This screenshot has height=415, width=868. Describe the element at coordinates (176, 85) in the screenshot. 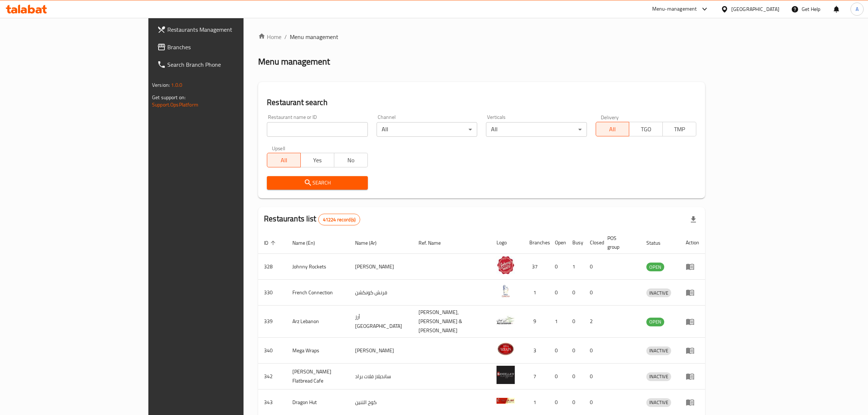

I see `span: 1.0.0` at that location.